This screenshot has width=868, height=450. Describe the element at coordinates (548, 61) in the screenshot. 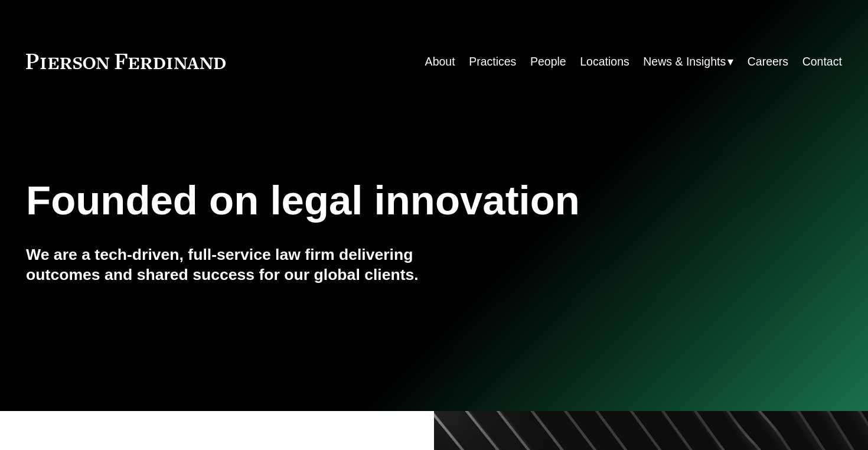

I see `a: People` at that location.